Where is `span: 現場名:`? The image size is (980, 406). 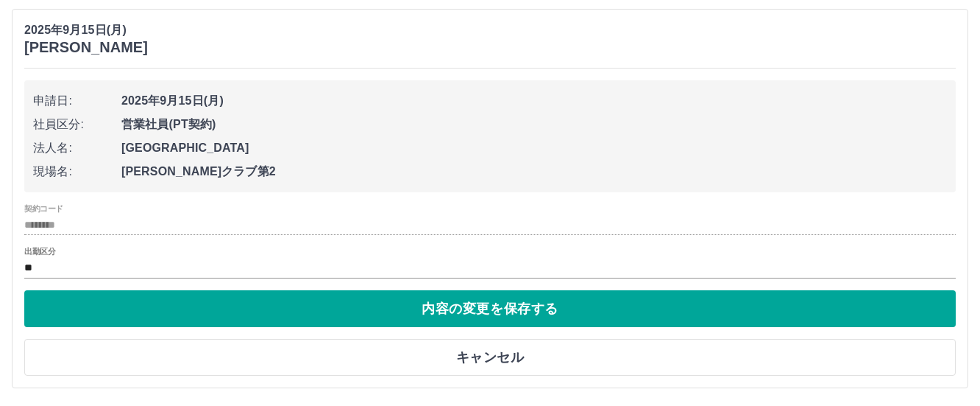 span: 現場名: is located at coordinates (77, 172).